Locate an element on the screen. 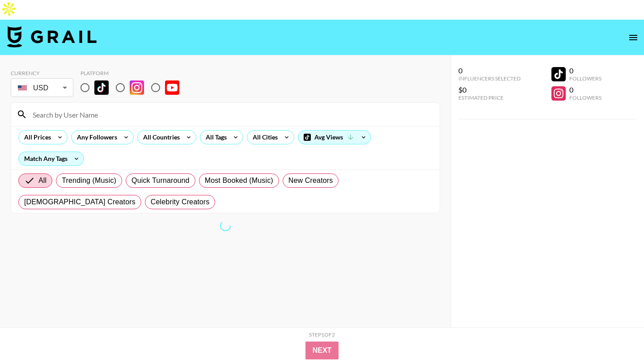 The width and height of the screenshot is (644, 363). input: Search by User Name is located at coordinates (231, 115).